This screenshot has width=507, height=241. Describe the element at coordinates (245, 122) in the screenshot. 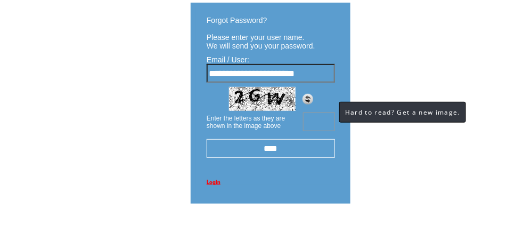

I see `span: Enter the letters as they are shown in the image above` at that location.